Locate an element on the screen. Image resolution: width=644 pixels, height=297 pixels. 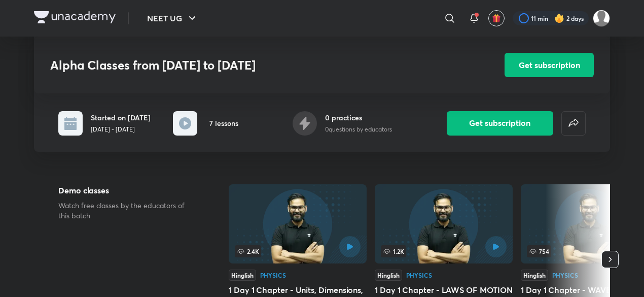
span: 754 is located at coordinates (539, 251).